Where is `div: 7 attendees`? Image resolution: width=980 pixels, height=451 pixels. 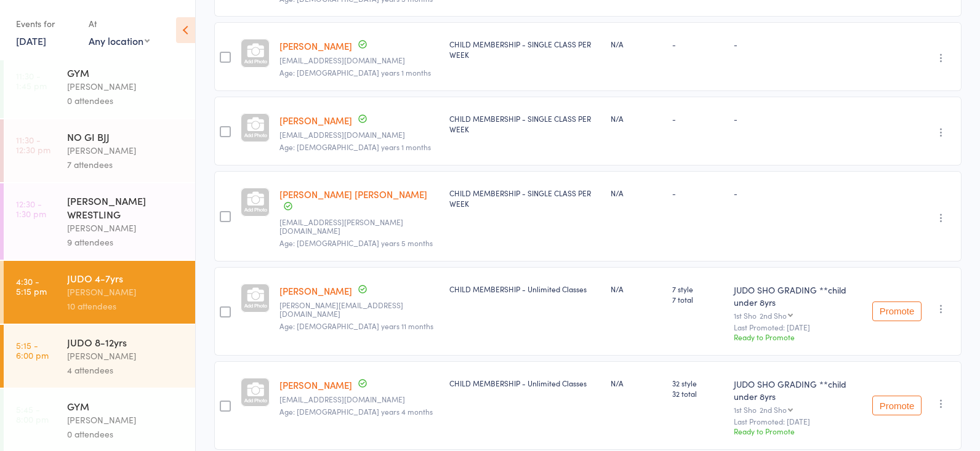 div: 7 attendees is located at coordinates (125, 165).